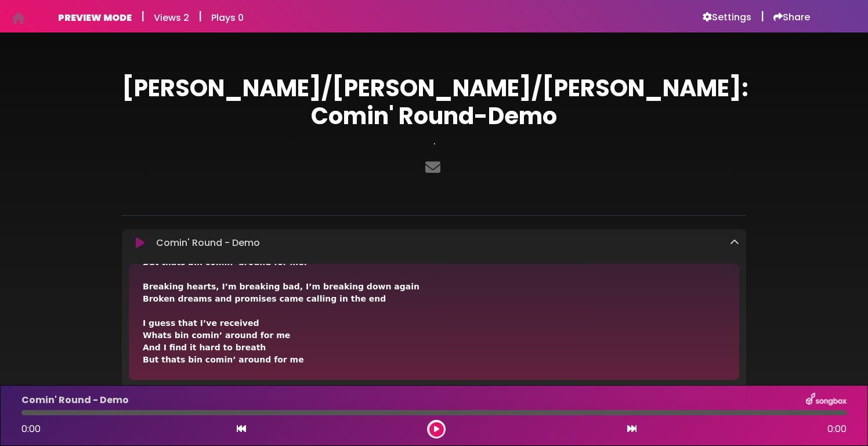  What do you see at coordinates (95, 18) in the screenshot?
I see `h6: PREVIEW MODE` at bounding box center [95, 18].